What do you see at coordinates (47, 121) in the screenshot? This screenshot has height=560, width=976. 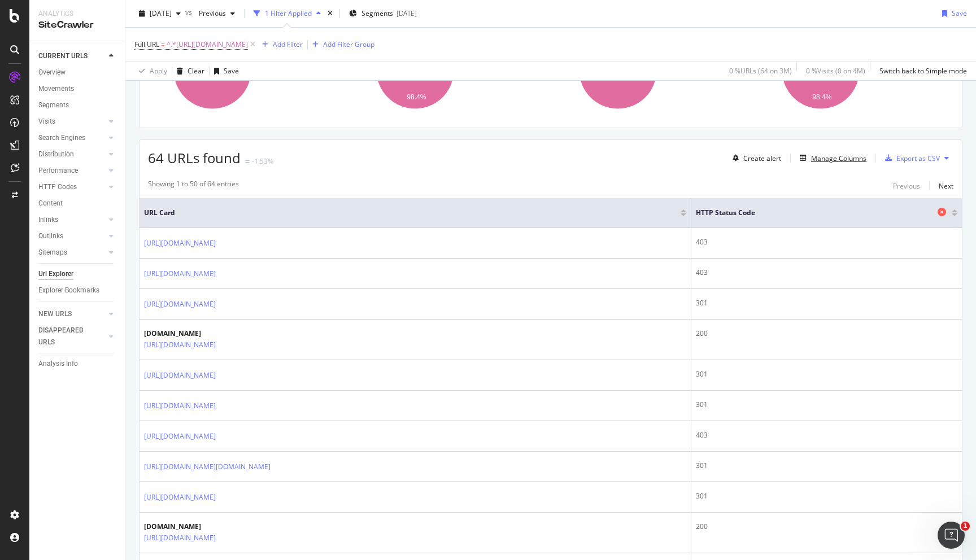 I see `div: Visits` at bounding box center [47, 121].